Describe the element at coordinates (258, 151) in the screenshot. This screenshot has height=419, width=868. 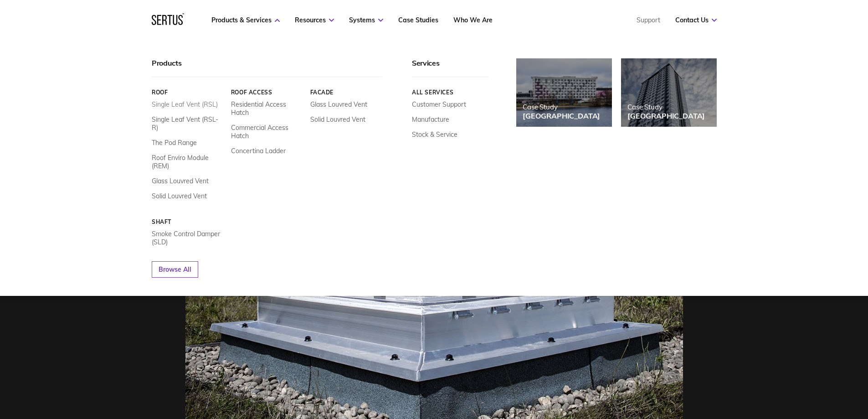
I see `a: Concertina Ladder` at that location.